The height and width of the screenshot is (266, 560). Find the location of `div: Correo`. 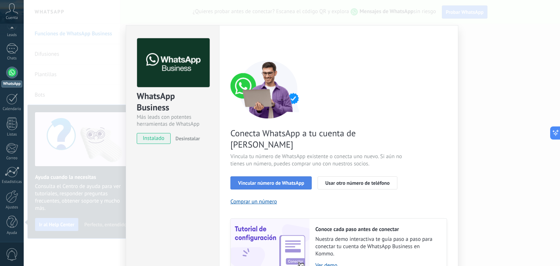

div: Correo is located at coordinates (12, 158).